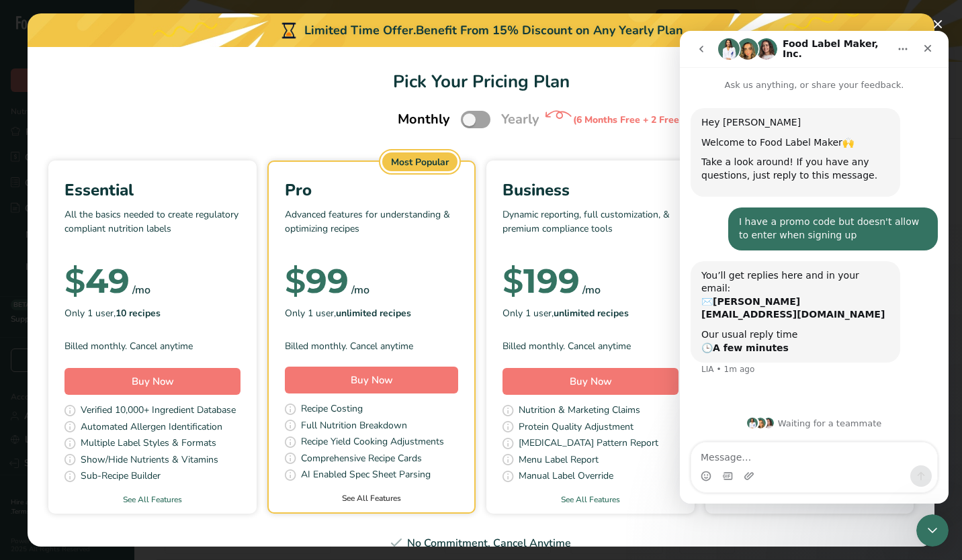 The height and width of the screenshot is (560, 962). I want to click on button: Home, so click(223, 18).